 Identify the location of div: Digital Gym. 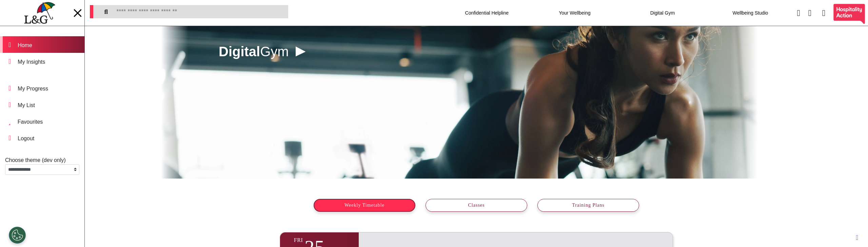
(663, 13).